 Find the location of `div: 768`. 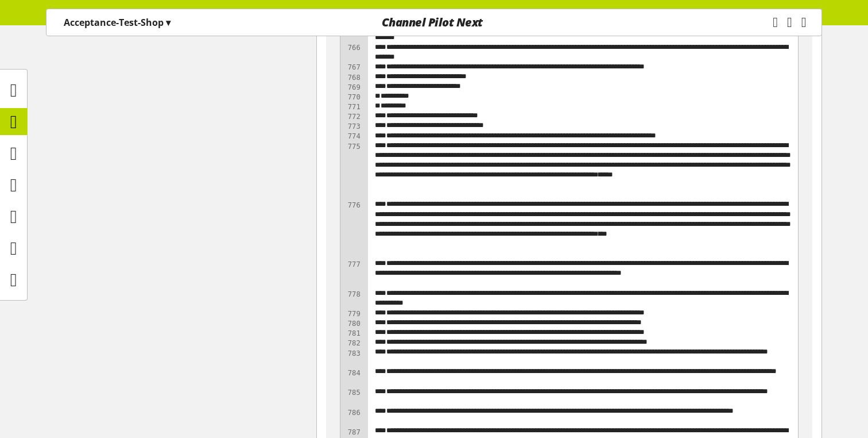

div: 768 is located at coordinates (352, 77).